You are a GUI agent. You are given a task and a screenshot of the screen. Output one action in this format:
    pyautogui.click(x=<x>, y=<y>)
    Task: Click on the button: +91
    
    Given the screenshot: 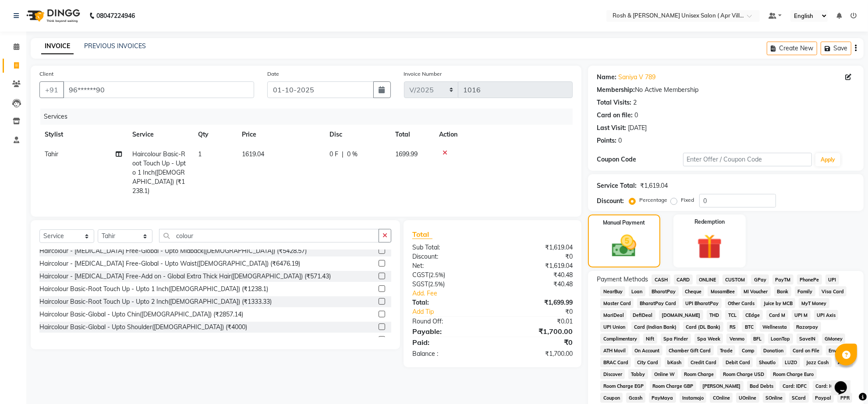 What is the action you would take?
    pyautogui.click(x=52, y=90)
    